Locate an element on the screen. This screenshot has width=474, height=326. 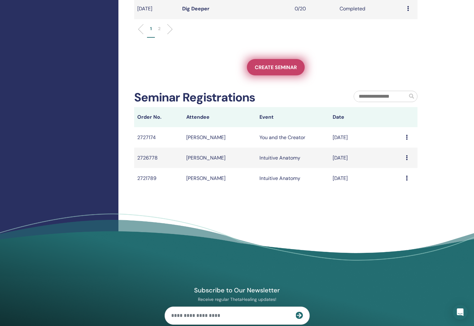
td: You and the Creator is located at coordinates (293, 137).